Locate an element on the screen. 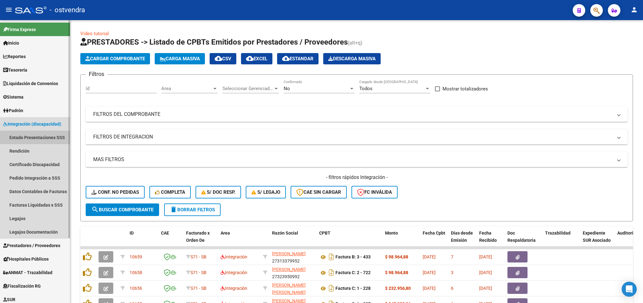 The image size is (643, 303). button: EXCEL is located at coordinates (257, 59).